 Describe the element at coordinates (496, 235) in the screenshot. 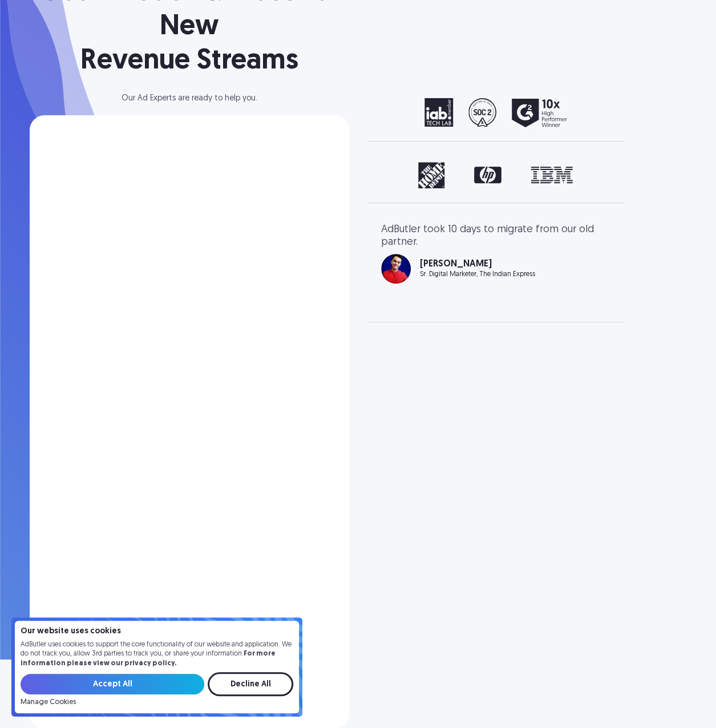

I see `div: AdButler took 10 days to migrate from our old partner.` at that location.